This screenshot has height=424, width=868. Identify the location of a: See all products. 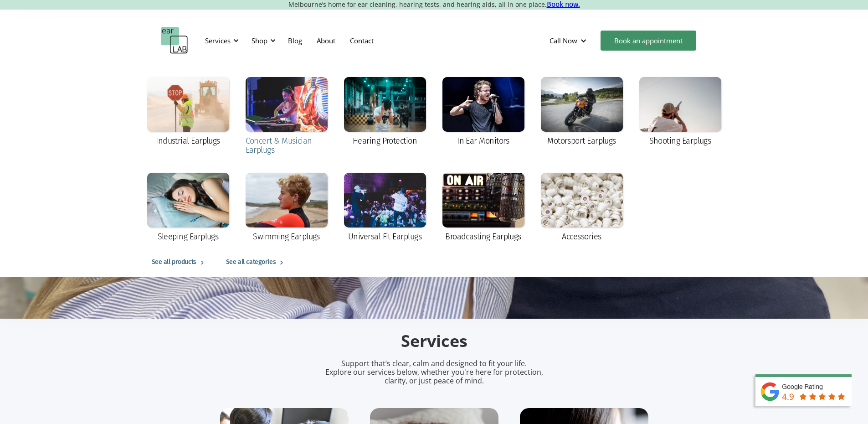
(180, 262).